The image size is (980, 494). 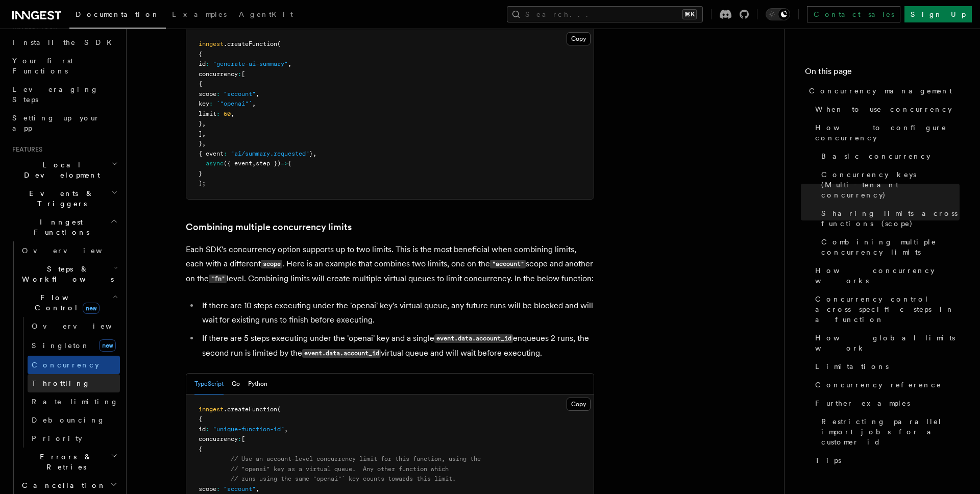 What do you see at coordinates (879, 385) in the screenshot?
I see `span: Concurrency reference` at bounding box center [879, 385].